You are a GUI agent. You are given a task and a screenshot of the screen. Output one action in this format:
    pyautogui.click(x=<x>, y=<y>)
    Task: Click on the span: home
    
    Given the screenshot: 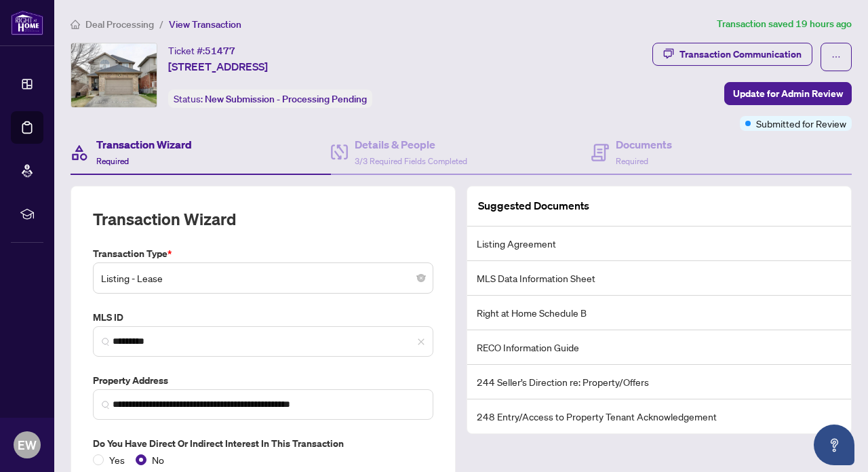 What is the action you would take?
    pyautogui.click(x=75, y=24)
    